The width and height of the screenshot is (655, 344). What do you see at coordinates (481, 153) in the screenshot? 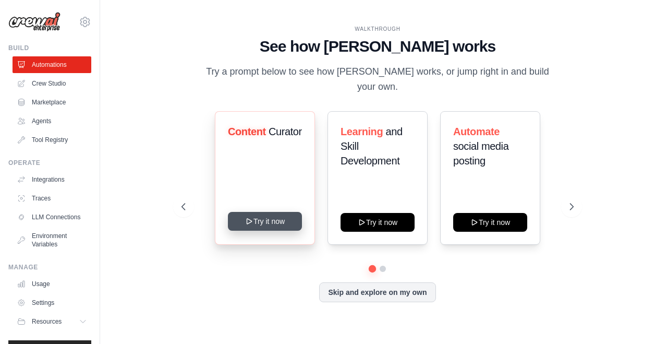
I see `span: social media posting` at bounding box center [481, 153].